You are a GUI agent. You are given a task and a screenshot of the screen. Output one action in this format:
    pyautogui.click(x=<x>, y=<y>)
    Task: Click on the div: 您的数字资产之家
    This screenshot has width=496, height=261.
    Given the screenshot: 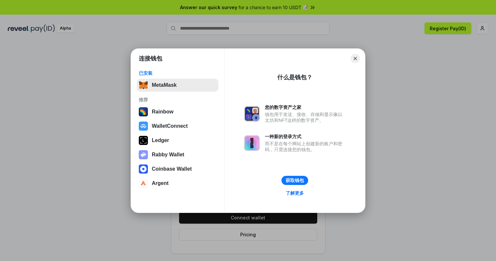 What is the action you would take?
    pyautogui.click(x=305, y=107)
    